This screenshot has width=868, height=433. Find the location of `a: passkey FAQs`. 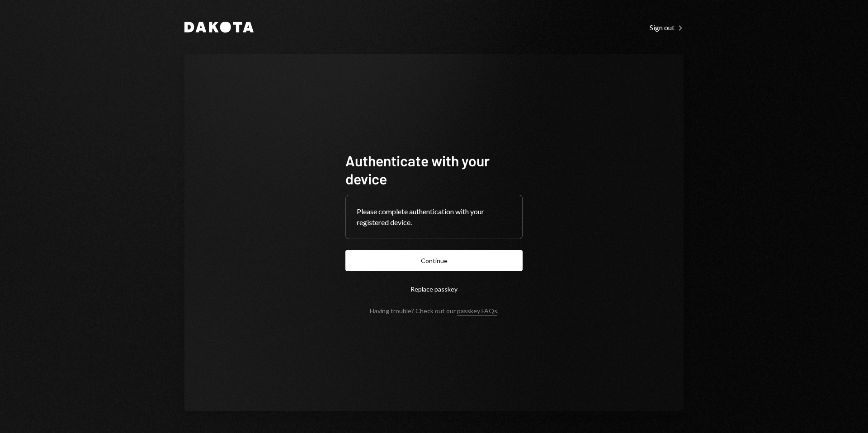

a: passkey FAQs is located at coordinates (476, 312).